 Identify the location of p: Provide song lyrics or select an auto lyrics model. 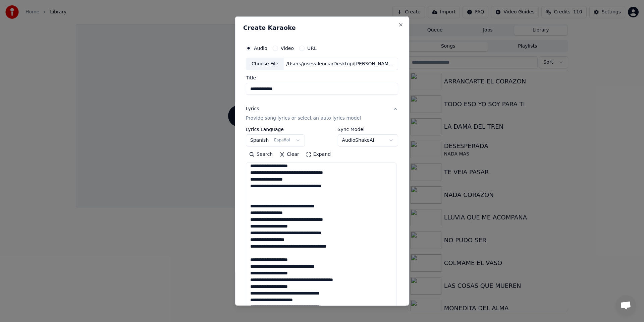
(304, 118).